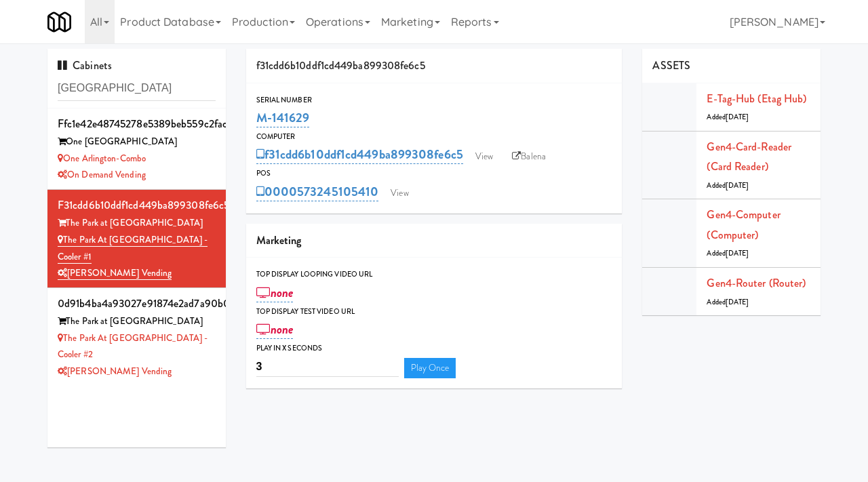  What do you see at coordinates (756, 283) in the screenshot?
I see `a: Gen4-router (Router)` at bounding box center [756, 283].